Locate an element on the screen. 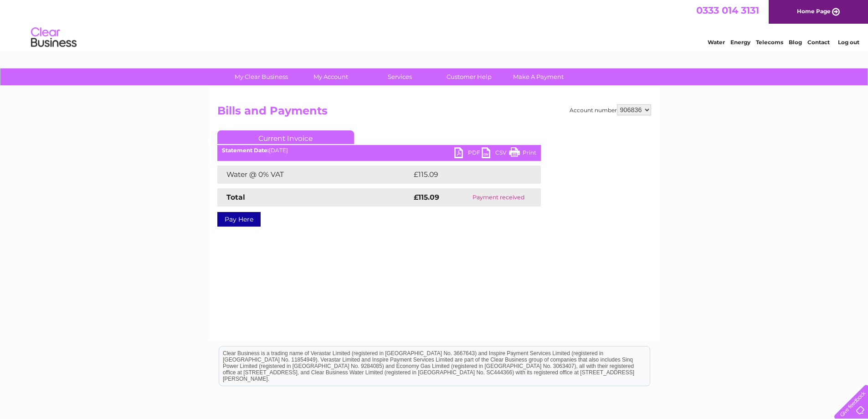  strong: Total is located at coordinates (235, 197).